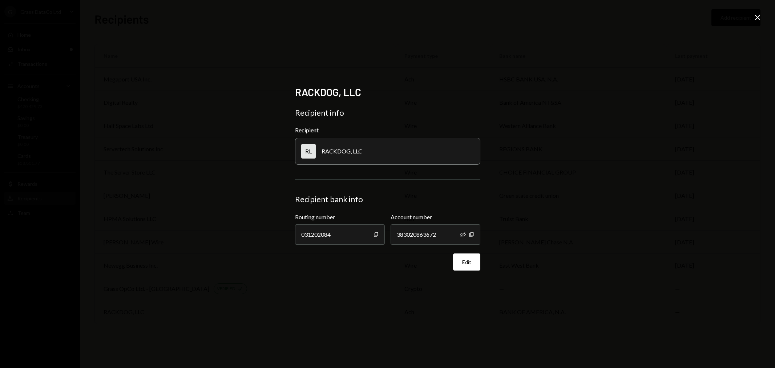  What do you see at coordinates (435, 217) in the screenshot?
I see `label: Account number` at bounding box center [435, 217].